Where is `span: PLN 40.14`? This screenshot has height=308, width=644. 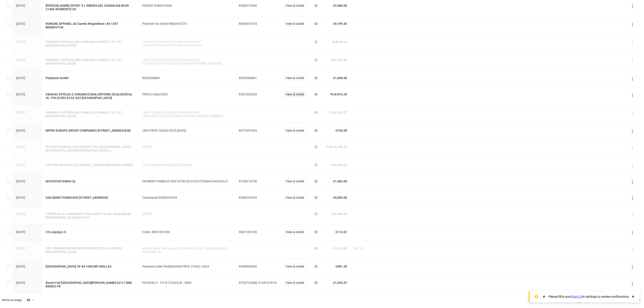
span: PLN 40.14 is located at coordinates (340, 42).